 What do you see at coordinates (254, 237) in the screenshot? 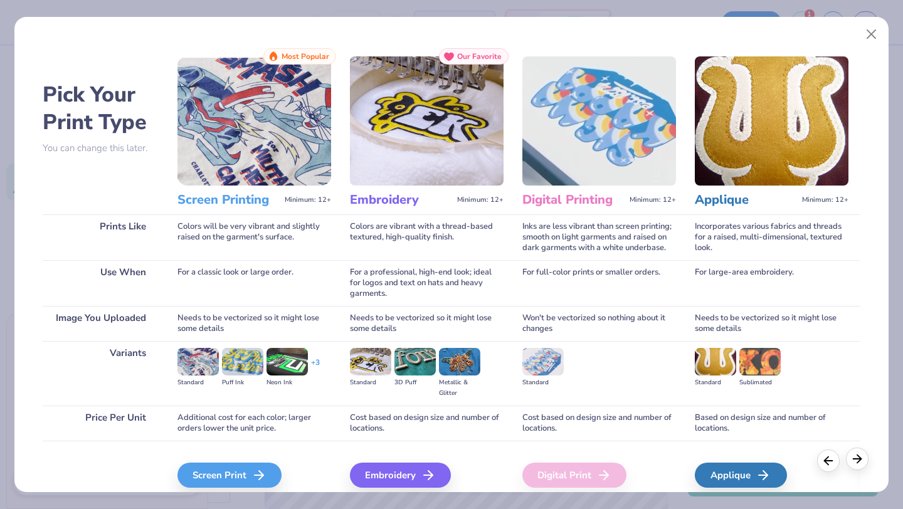
I see `div: Colors will be very vibrant and slightly raised on the garment's surface.` at bounding box center [254, 237].